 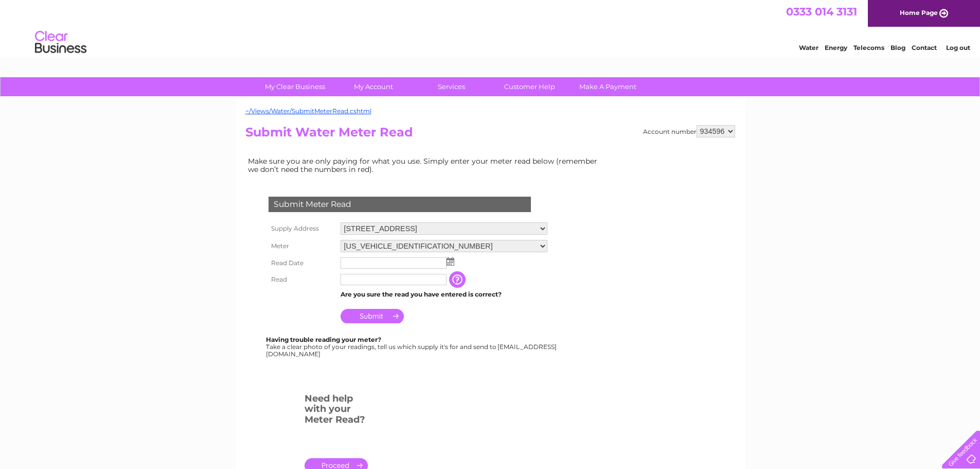 What do you see at coordinates (444, 294) in the screenshot?
I see `td: Are you sure the read you have entered is correct?` at bounding box center [444, 294].